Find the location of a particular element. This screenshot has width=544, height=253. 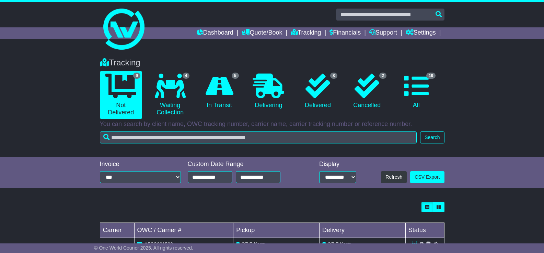

span: 19 is located at coordinates (430, 76).